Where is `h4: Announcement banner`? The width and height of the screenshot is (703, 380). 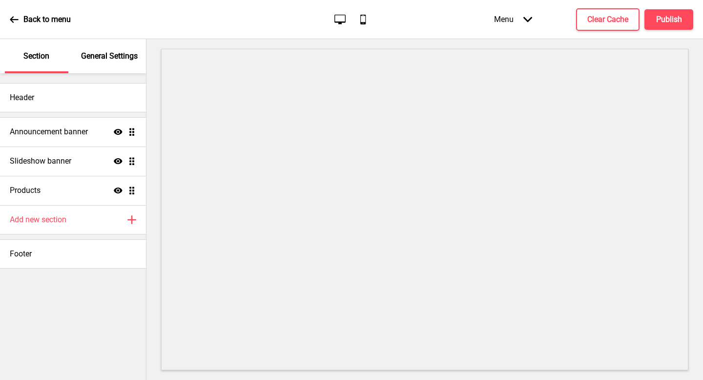 h4: Announcement banner is located at coordinates (49, 132).